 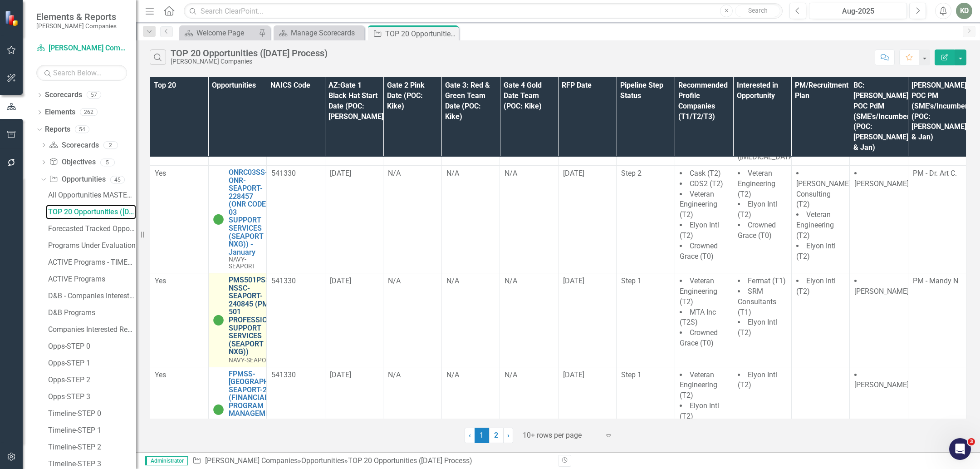 I want to click on input: Search ClearPoint..., so click(x=483, y=11).